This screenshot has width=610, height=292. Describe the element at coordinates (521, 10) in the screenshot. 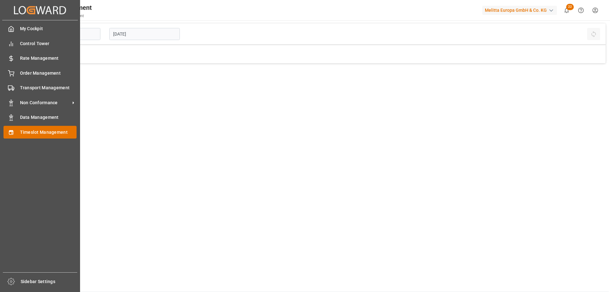

I see `button: Melitta Europa GmbH & Co. KG` at that location.